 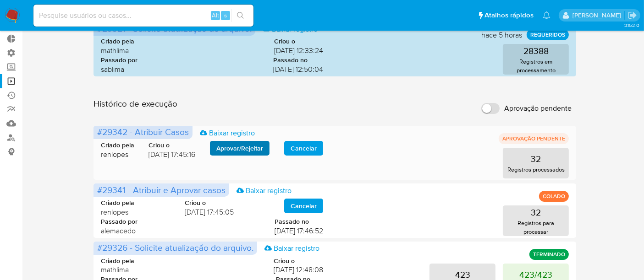 I want to click on button: search-icon, so click(x=240, y=15).